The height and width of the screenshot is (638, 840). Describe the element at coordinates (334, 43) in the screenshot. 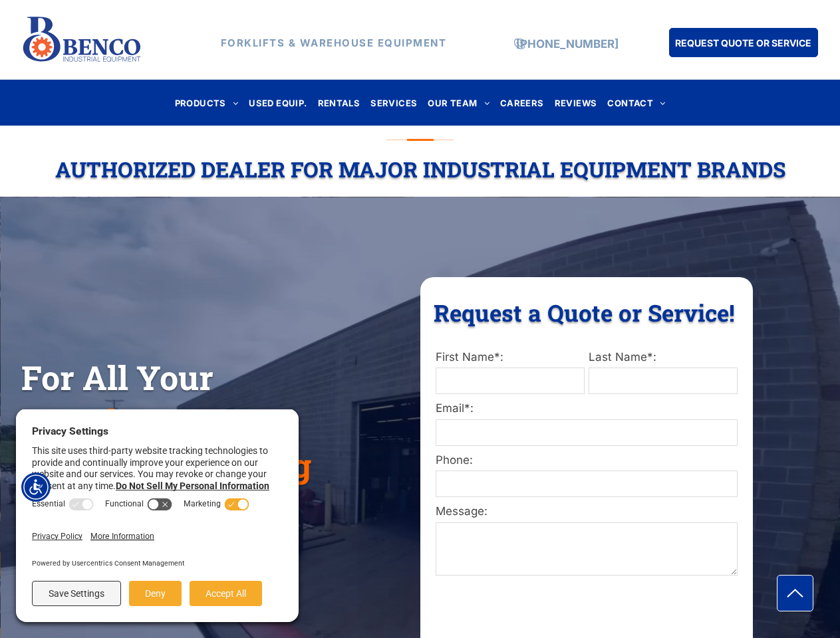

I see `strong: FORKLIFTS & WAREHOUSE EQUIPMENT` at that location.